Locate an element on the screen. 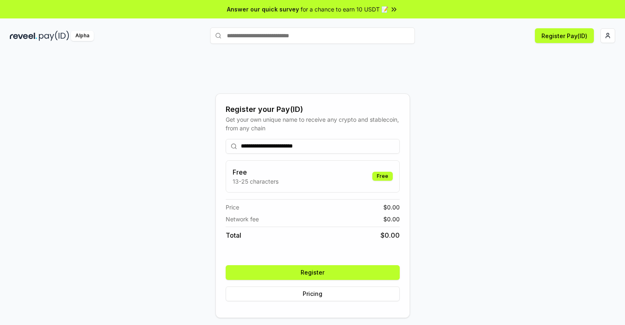 This screenshot has height=325, width=625. img: reveel_dark is located at coordinates (23, 36).